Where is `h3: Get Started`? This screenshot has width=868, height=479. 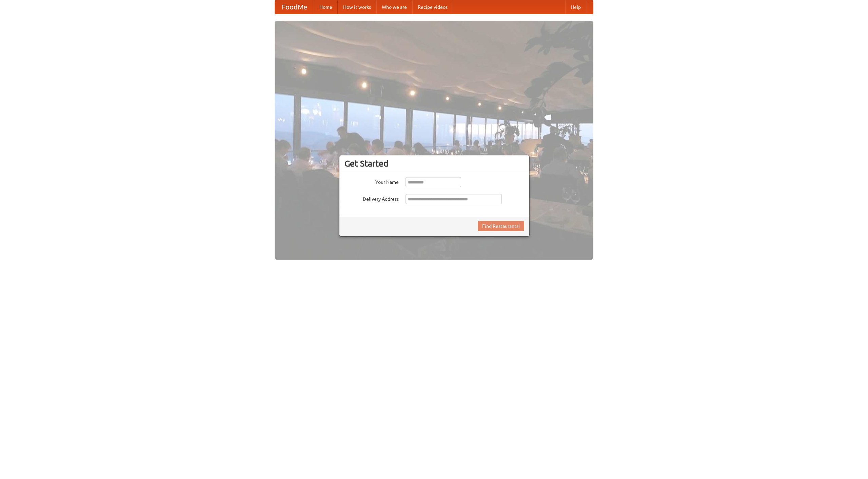
h3: Get Started is located at coordinates (434, 163).